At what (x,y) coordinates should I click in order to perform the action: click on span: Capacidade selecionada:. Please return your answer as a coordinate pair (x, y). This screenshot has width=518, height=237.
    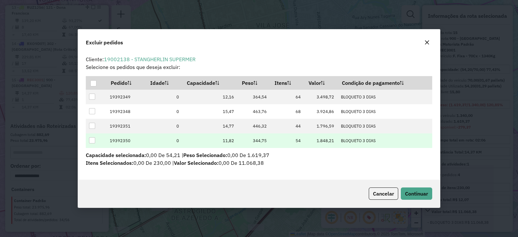
    Looking at the image, I should click on (116, 155).